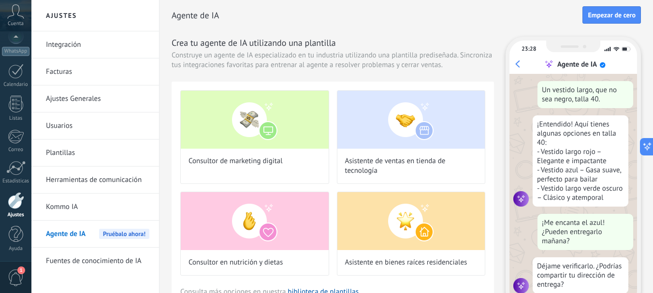 This screenshot has height=293, width=653. I want to click on div: ¡Entendido! Aquí tienes algunas opciones en talla 40: - Vestido largo rojo – Elegante e impactant..., so click(580, 161).